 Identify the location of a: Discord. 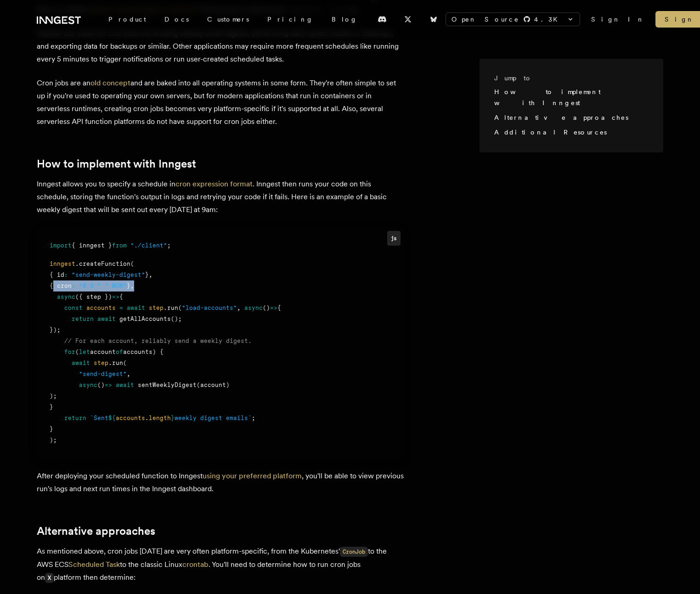
(382, 19).